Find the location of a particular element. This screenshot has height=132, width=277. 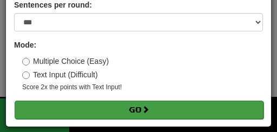

input: Text Input (Difficult) is located at coordinates (26, 75).